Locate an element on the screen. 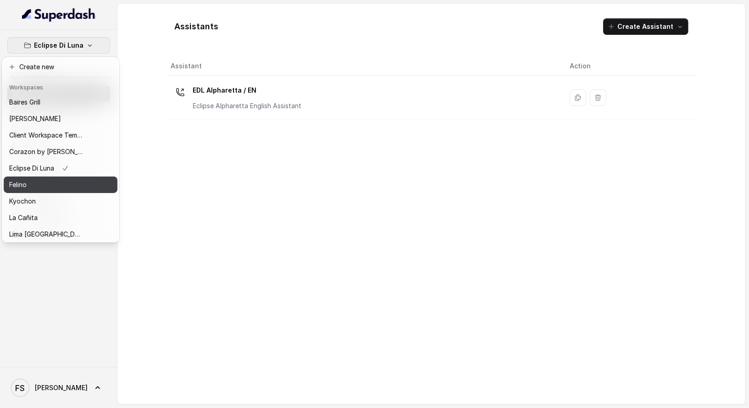  p: Baires Grill is located at coordinates (25, 102).